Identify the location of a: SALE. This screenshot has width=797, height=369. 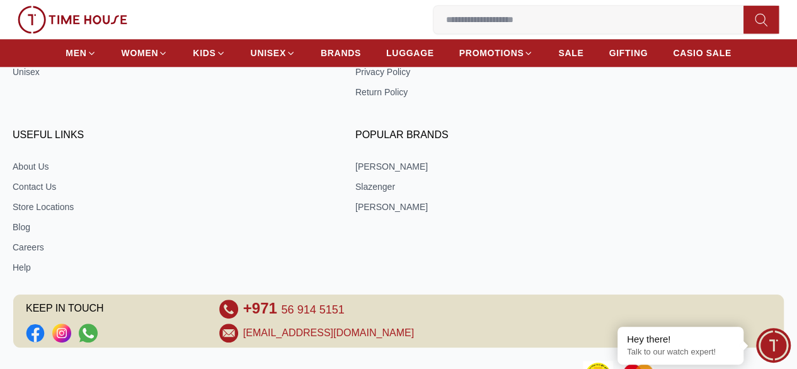
(571, 53).